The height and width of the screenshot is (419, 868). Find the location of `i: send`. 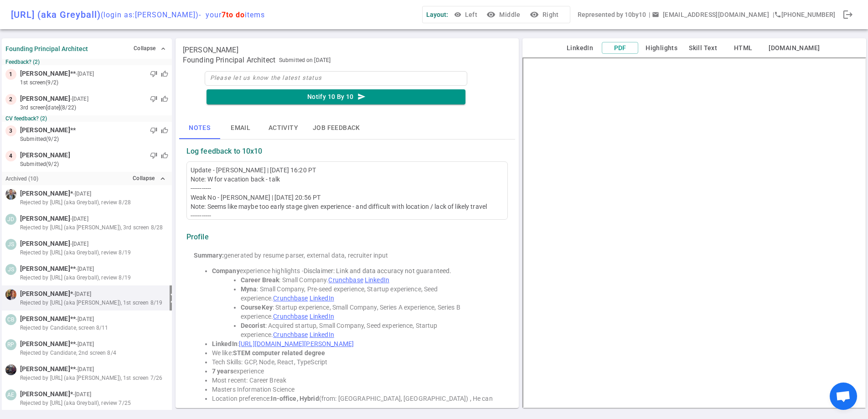

i: send is located at coordinates (362, 97).